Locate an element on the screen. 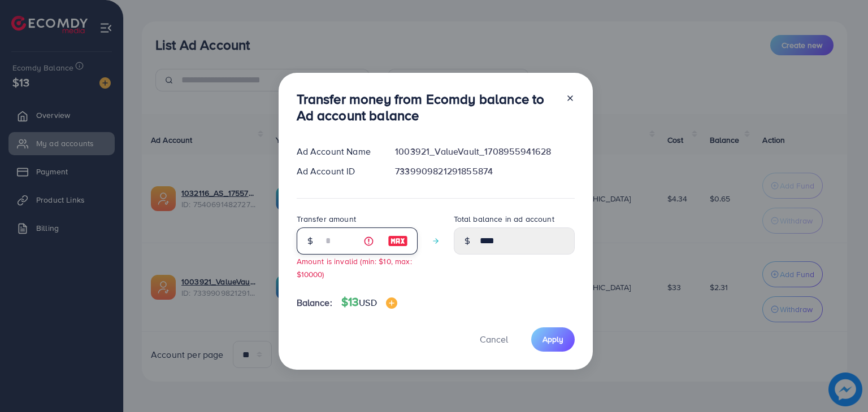 The image size is (868, 412). div: 7339909821291855874 is located at coordinates (485, 171).